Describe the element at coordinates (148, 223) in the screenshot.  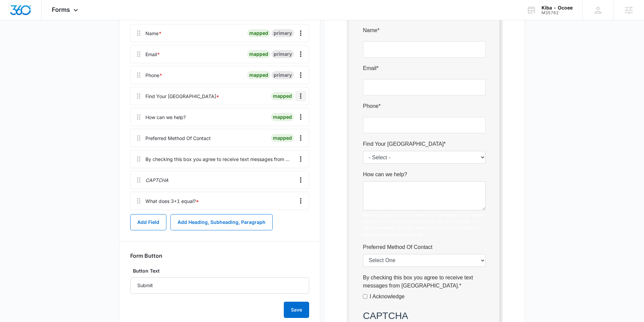
I see `button: Add Field` at that location.